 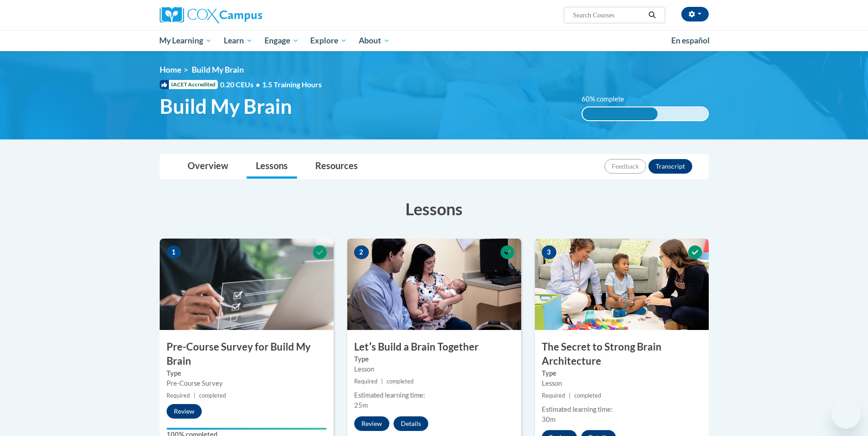 I want to click on a: Explore, so click(x=329, y=41).